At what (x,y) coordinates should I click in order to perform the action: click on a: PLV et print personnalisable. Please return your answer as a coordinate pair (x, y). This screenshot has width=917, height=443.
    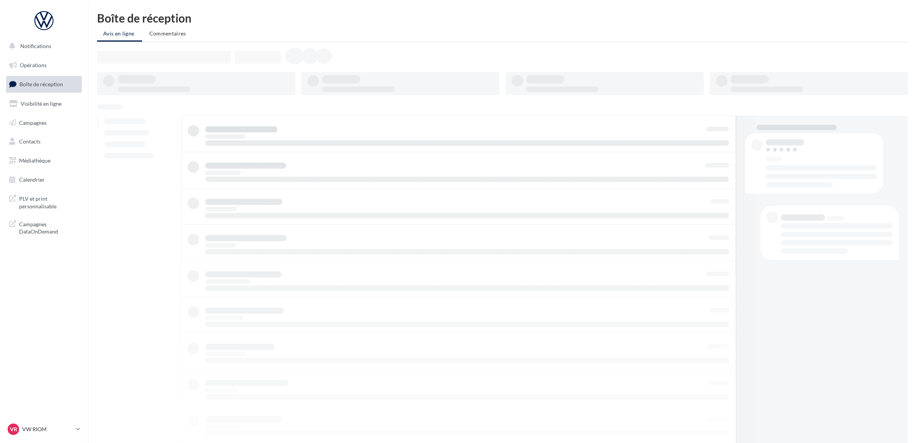
    Looking at the image, I should click on (44, 202).